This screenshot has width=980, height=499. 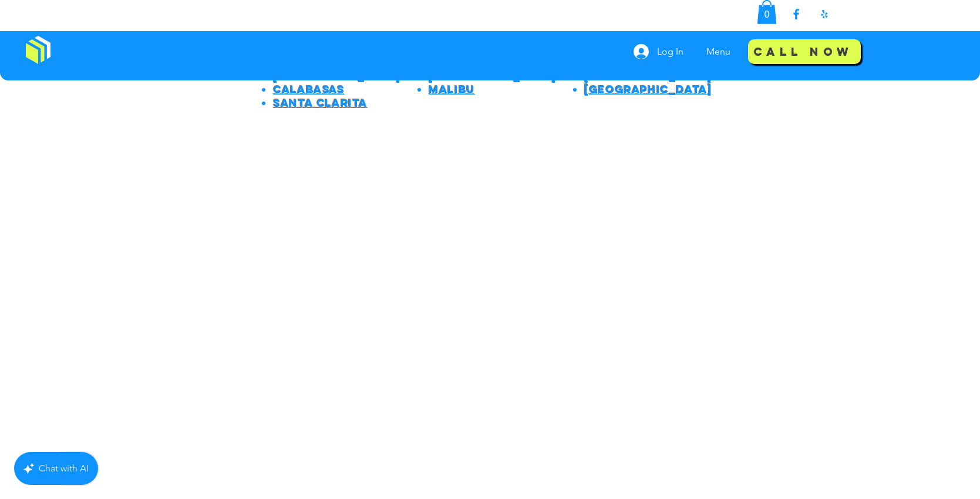 What do you see at coordinates (308, 89) in the screenshot?
I see `span: Calabasas` at bounding box center [308, 89].